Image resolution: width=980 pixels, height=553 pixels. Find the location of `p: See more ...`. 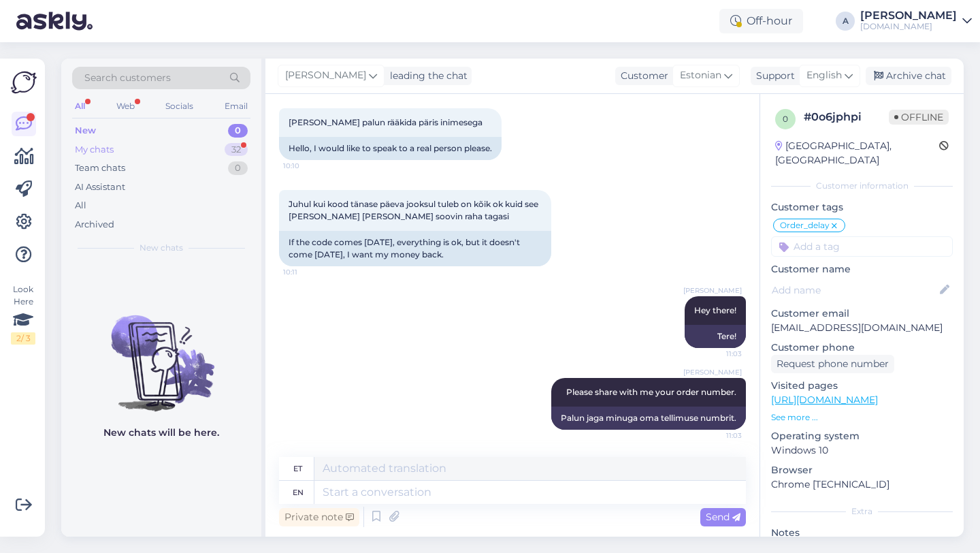

p: See more ... is located at coordinates (862, 418).